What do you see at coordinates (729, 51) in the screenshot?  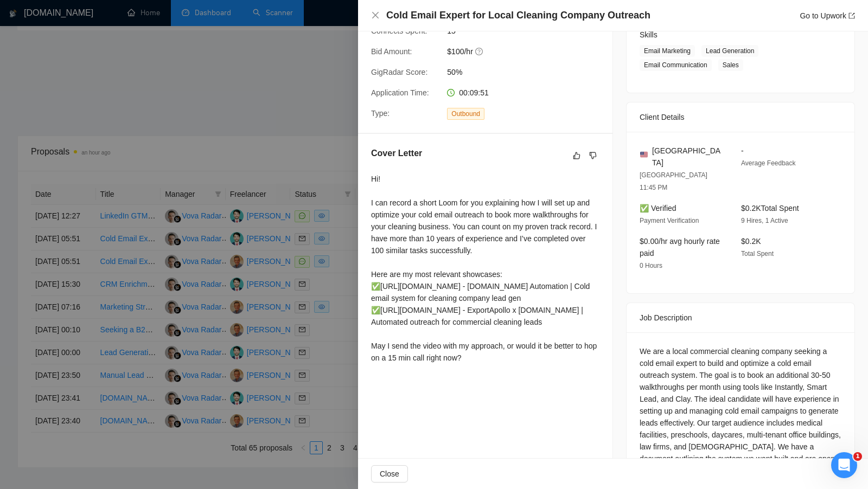 I see `span: Lead Generation` at bounding box center [729, 51].